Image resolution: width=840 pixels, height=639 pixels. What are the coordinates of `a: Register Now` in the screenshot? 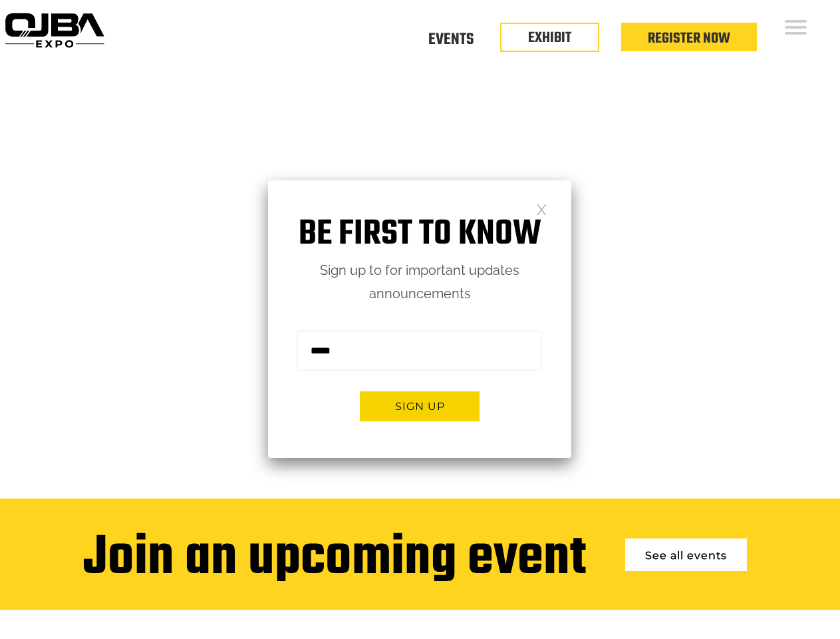 It's located at (689, 39).